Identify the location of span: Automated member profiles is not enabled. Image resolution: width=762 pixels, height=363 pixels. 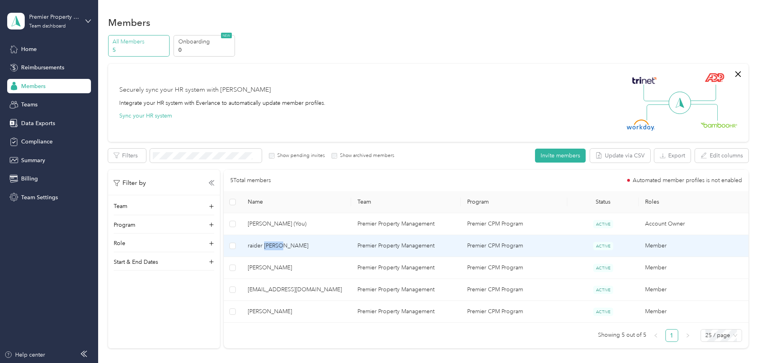
(687, 181).